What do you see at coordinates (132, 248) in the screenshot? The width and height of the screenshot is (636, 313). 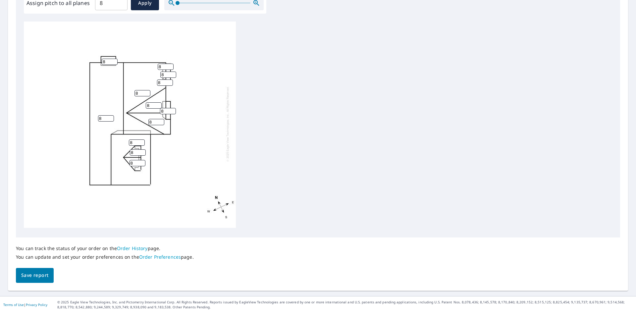 I see `a: Order History` at bounding box center [132, 248].